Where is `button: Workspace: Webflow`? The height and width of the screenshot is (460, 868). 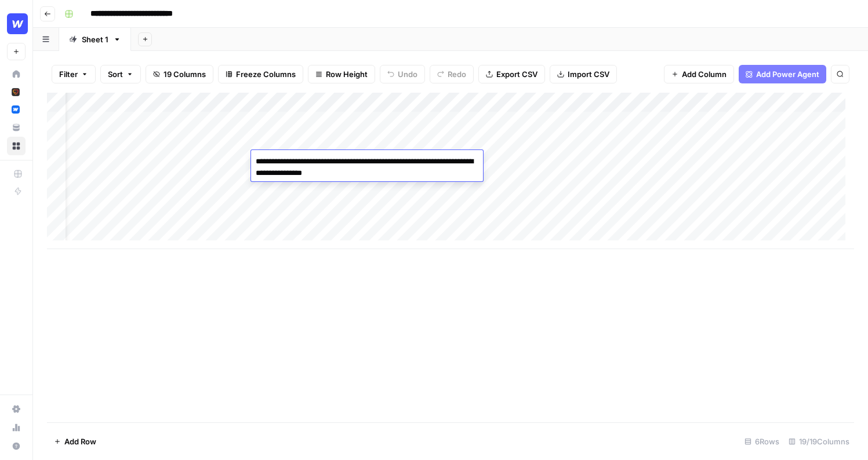 button: Workspace: Webflow is located at coordinates (16, 23).